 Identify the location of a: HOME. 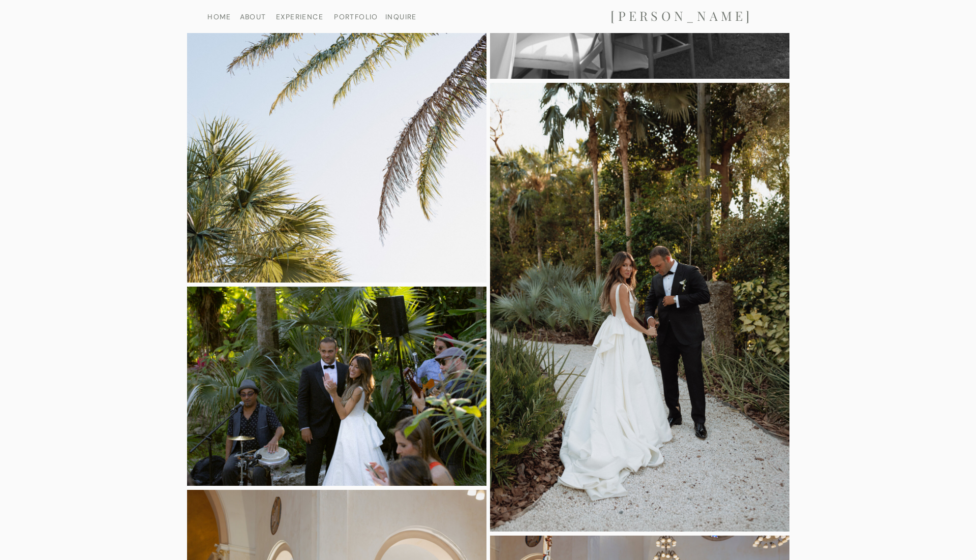
(219, 16).